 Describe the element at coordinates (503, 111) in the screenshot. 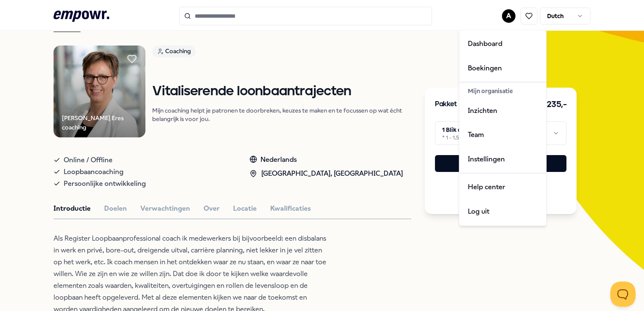

I see `a: Inzichten` at that location.